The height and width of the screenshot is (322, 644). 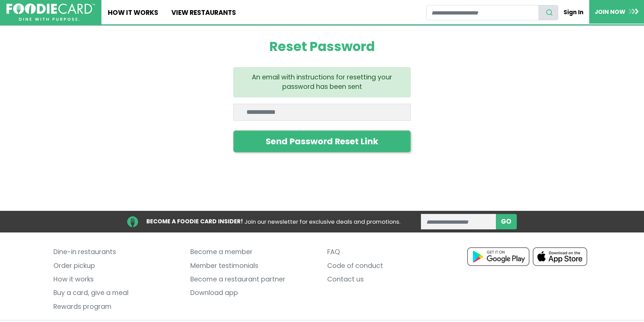 What do you see at coordinates (51, 12) in the screenshot?
I see `img: FoodieCard; Eat, Drink, Save, Donate` at bounding box center [51, 12].